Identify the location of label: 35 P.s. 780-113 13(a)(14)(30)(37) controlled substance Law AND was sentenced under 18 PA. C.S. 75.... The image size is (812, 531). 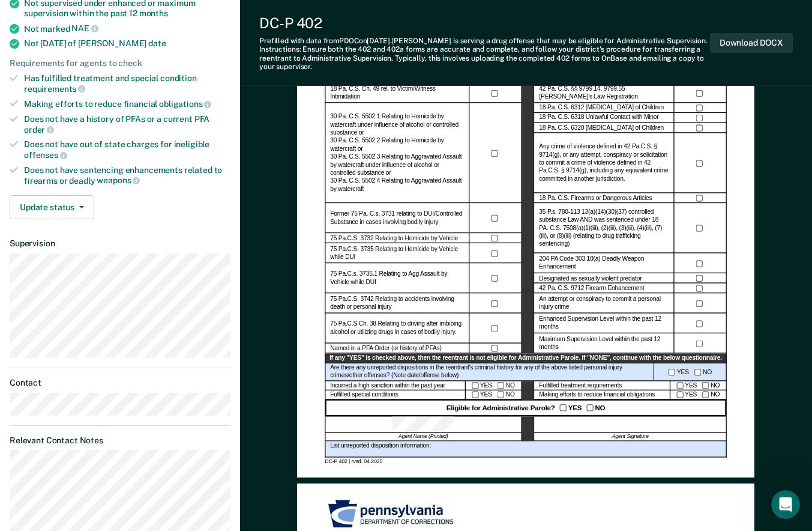
(604, 228).